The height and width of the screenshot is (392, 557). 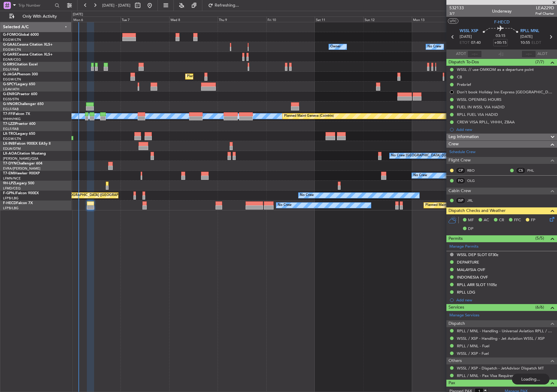 I want to click on div: CB, so click(x=459, y=77).